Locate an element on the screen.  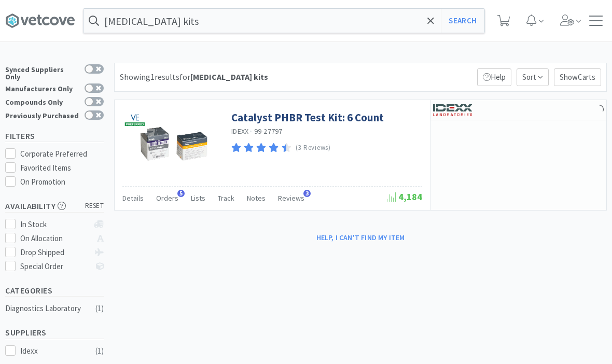
div: Idexx is located at coordinates (52, 351).